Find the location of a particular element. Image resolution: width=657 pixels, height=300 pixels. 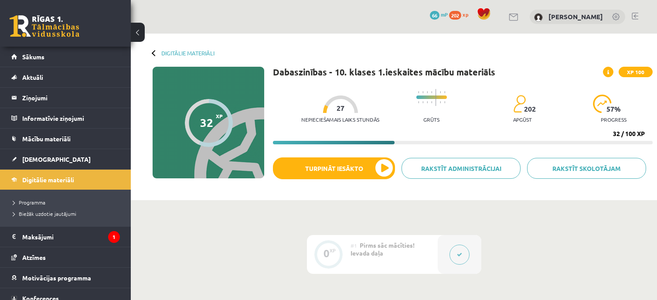

p: apgūst is located at coordinates (523, 120).